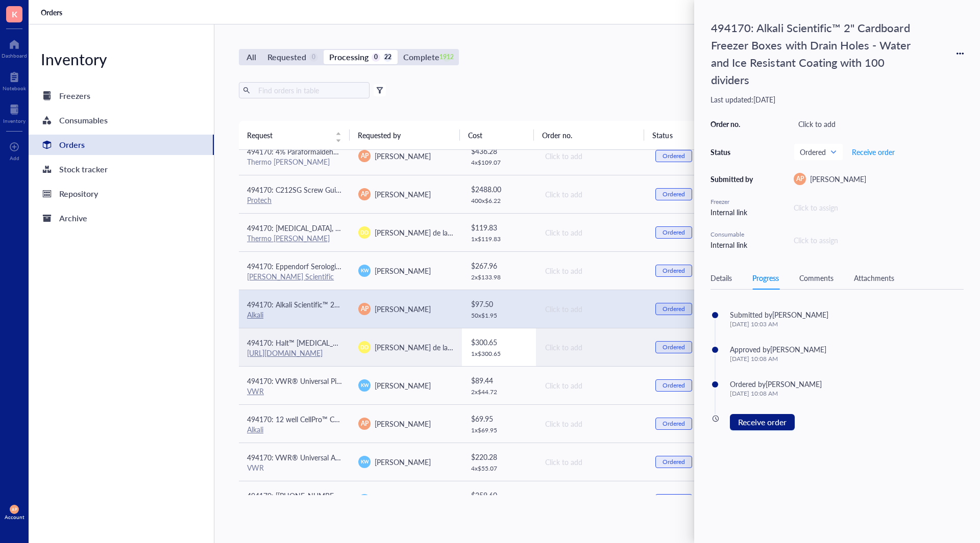 This screenshot has width=980, height=543. What do you see at coordinates (500, 189) in the screenshot?
I see `div: $ 2488.00` at bounding box center [500, 189].